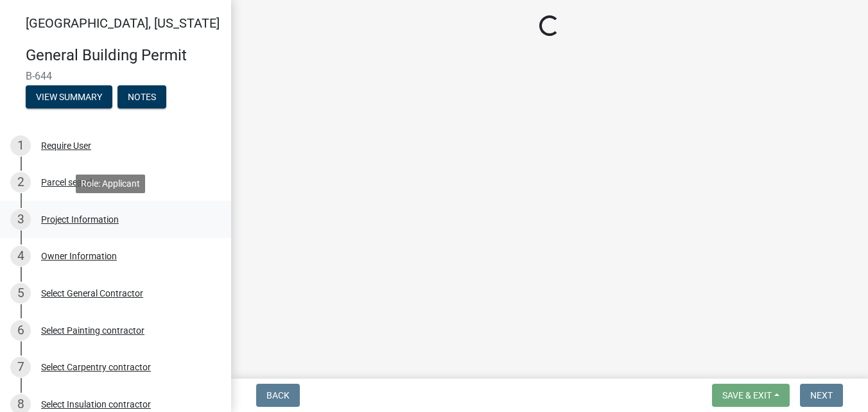 This screenshot has width=868, height=412. What do you see at coordinates (96, 368) in the screenshot?
I see `div: Select Carpentry contractor` at bounding box center [96, 368].